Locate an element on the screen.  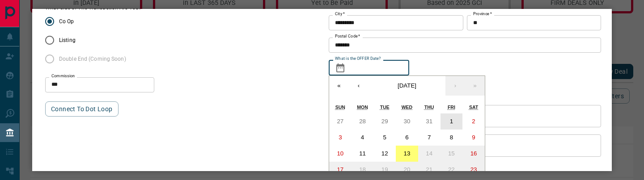
abbr: August 6, 2025 is located at coordinates (407, 137).